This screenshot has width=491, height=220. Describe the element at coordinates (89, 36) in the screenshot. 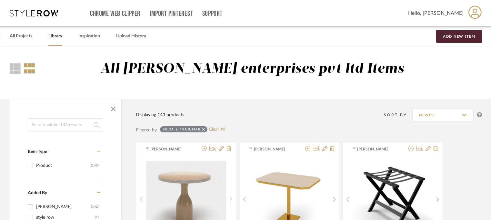

I see `a: Inspiration` at that location.